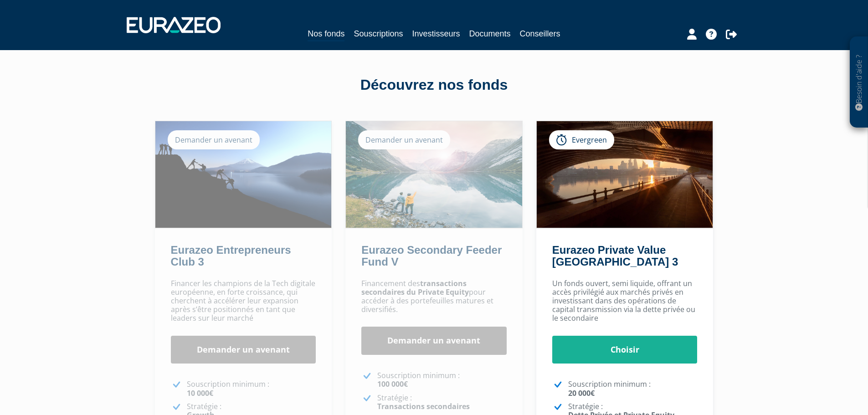 This screenshot has height=415, width=868. What do you see at coordinates (540, 33) in the screenshot?
I see `a: Conseillers` at bounding box center [540, 33].